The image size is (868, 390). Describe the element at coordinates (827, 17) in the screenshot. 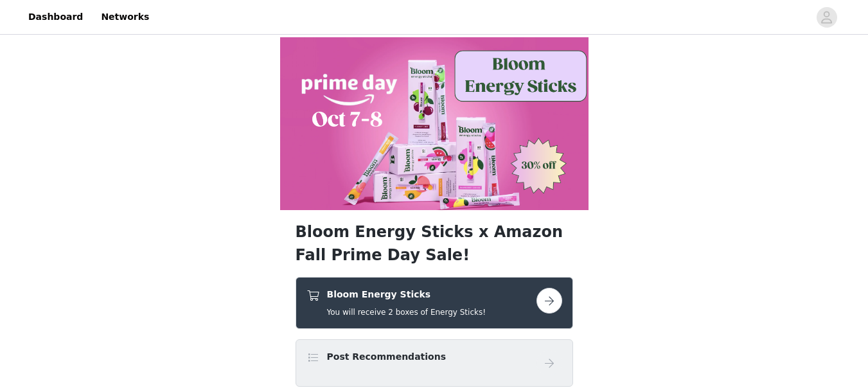

I see `div: avatar` at that location.